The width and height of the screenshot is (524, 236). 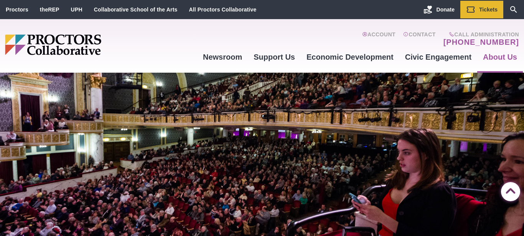 What do you see at coordinates (508, 190) in the screenshot?
I see `a: Back to Top` at bounding box center [508, 190].